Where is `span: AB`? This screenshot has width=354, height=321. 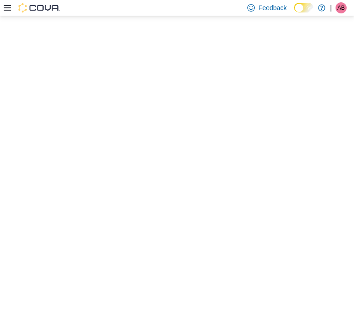
span: AB is located at coordinates (341, 8).